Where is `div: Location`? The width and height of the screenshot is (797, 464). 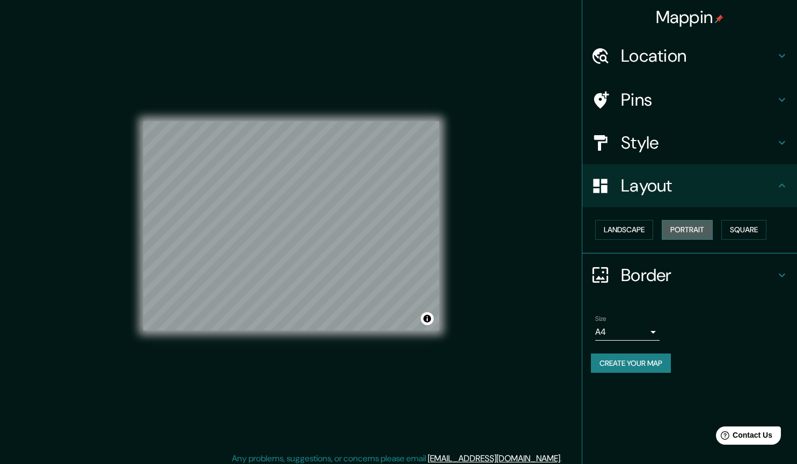
div: Location is located at coordinates (689, 56).